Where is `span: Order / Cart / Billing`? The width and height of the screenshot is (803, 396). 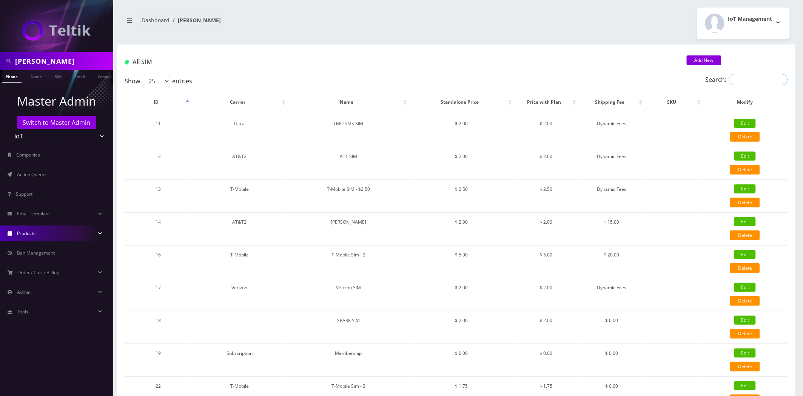 span: Order / Cart / Billing is located at coordinates (38, 273).